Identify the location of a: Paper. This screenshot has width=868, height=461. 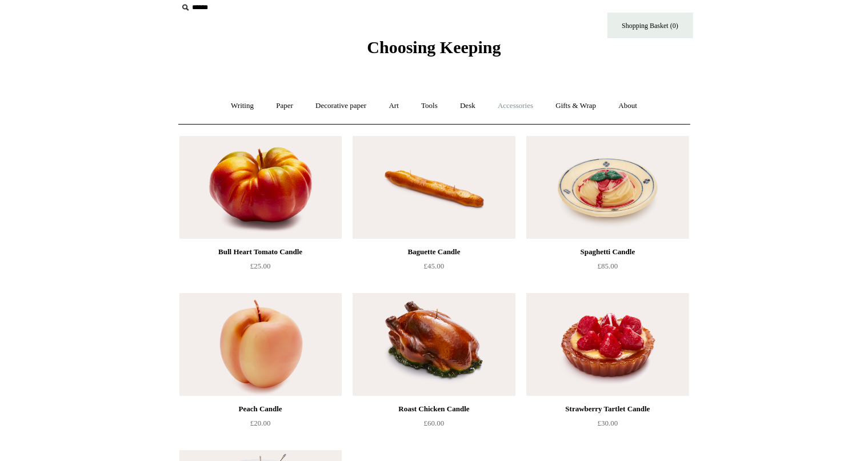
(285, 106).